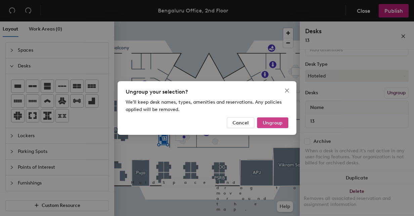  Describe the element at coordinates (287, 91) in the screenshot. I see `button: Close` at that location.